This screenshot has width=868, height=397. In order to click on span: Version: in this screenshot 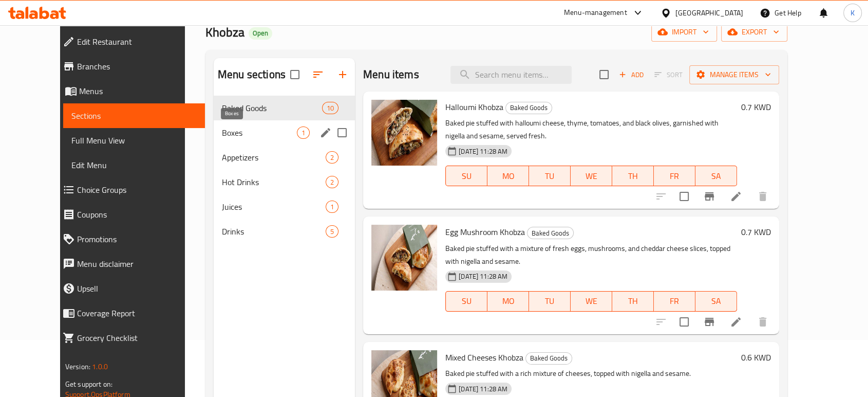, I will do `click(78, 366)`.